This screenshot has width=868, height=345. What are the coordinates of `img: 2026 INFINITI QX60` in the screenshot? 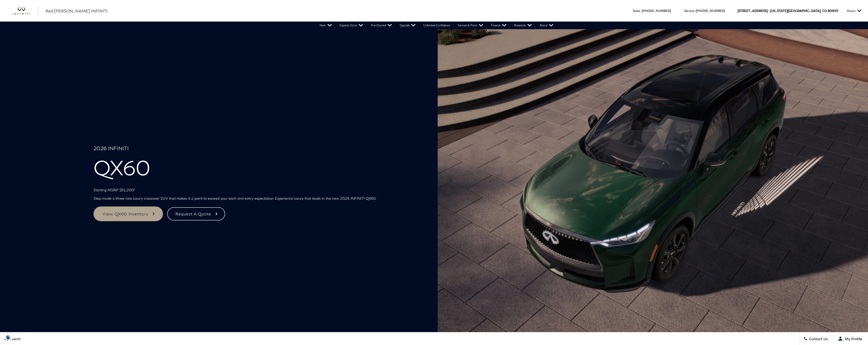 It's located at (652, 184).